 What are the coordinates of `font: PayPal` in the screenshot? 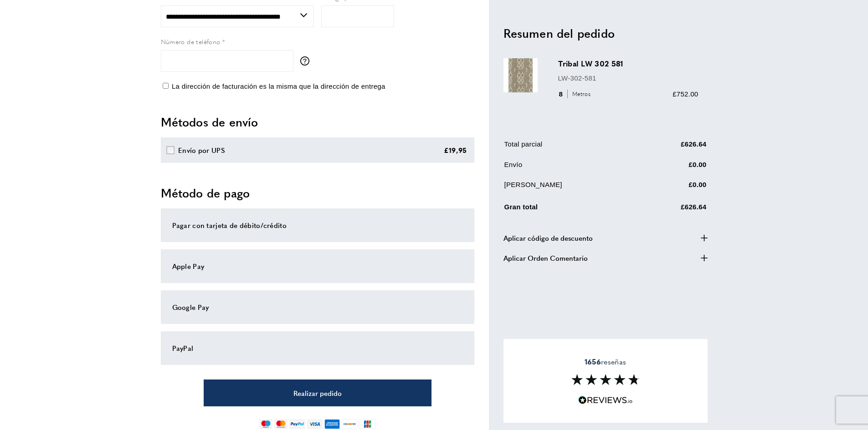 It's located at (183, 348).